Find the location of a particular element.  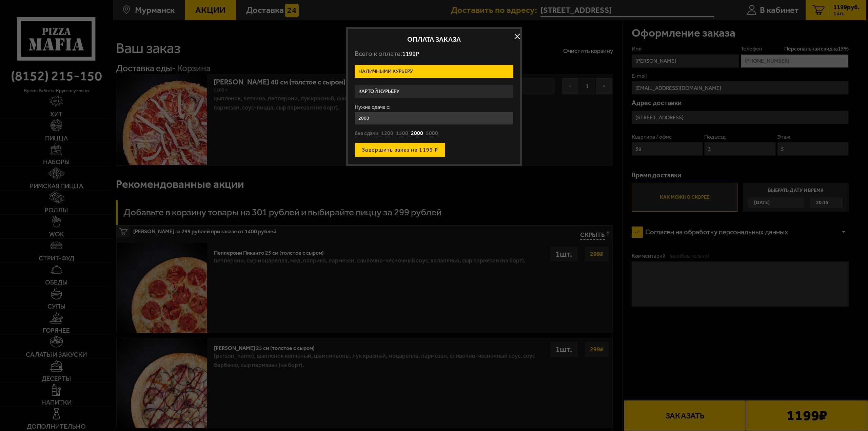

label: Картой курьеру is located at coordinates (434, 91).